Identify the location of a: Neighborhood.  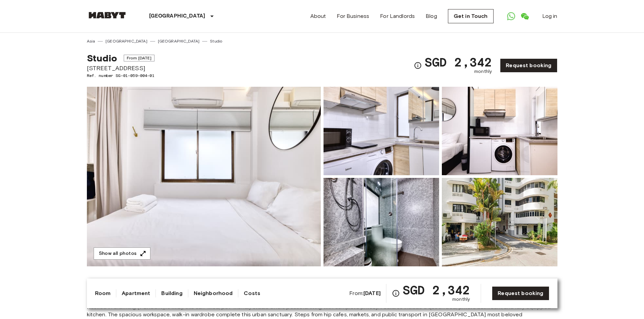
(213, 294).